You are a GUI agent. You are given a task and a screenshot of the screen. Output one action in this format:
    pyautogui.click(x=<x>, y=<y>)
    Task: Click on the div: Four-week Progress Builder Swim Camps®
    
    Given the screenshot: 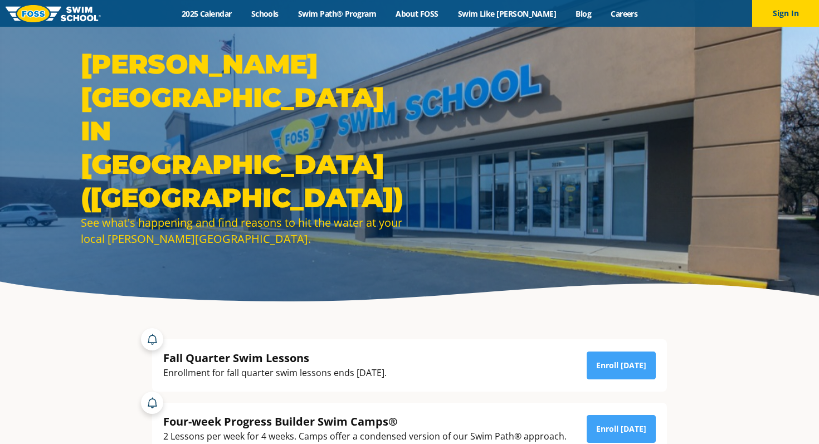 What is the action you would take?
    pyautogui.click(x=365, y=421)
    